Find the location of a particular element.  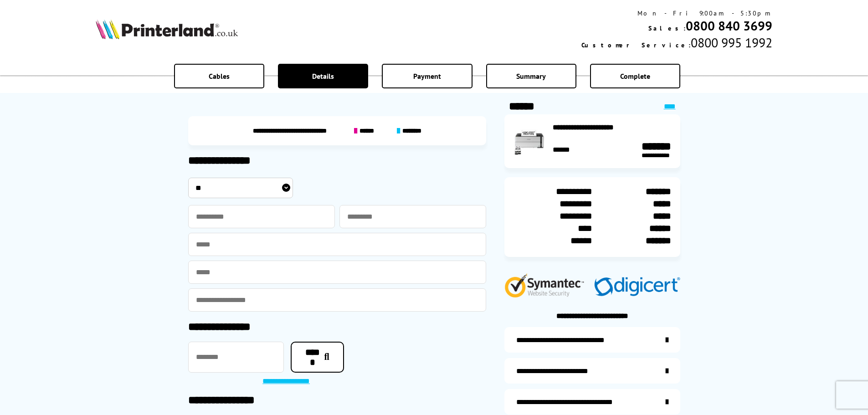

div: Mon - Fri 9:00am - 5:30pm is located at coordinates (676, 13).